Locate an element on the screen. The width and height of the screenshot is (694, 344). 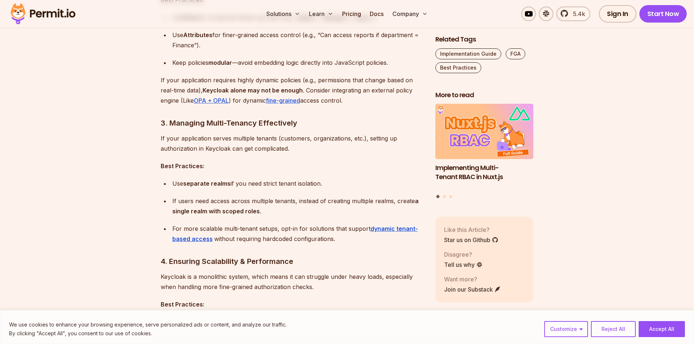
p: If your application serves multiple tenants (customers, organizations, etc.), setting up authoriz... is located at coordinates (292, 143).